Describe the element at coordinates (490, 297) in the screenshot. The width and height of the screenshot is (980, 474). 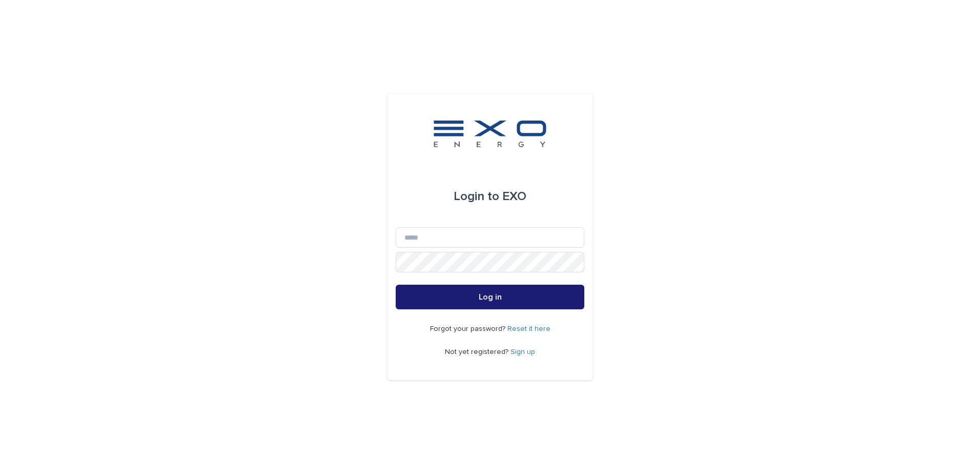
I see `span: Log in` at that location.